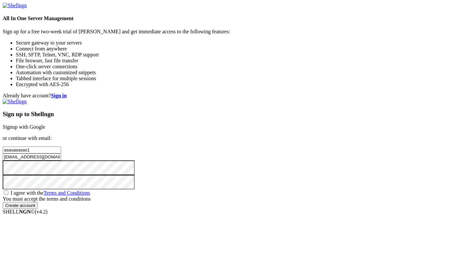 The height and width of the screenshot is (264, 462). Describe the element at coordinates (238, 73) in the screenshot. I see `li: Automation with customized snippets` at that location.